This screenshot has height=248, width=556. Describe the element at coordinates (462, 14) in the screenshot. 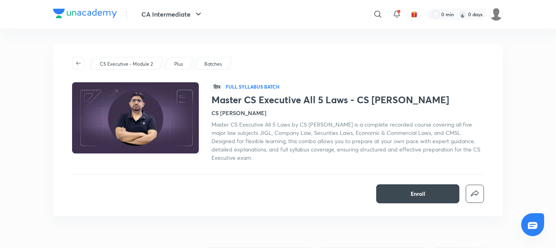

I see `img: streak` at that location.